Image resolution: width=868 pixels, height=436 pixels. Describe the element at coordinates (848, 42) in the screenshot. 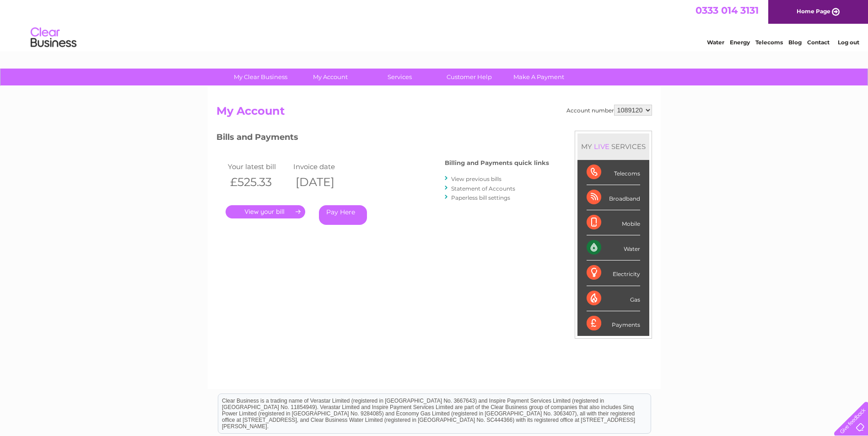

I see `a: Log out` at that location.